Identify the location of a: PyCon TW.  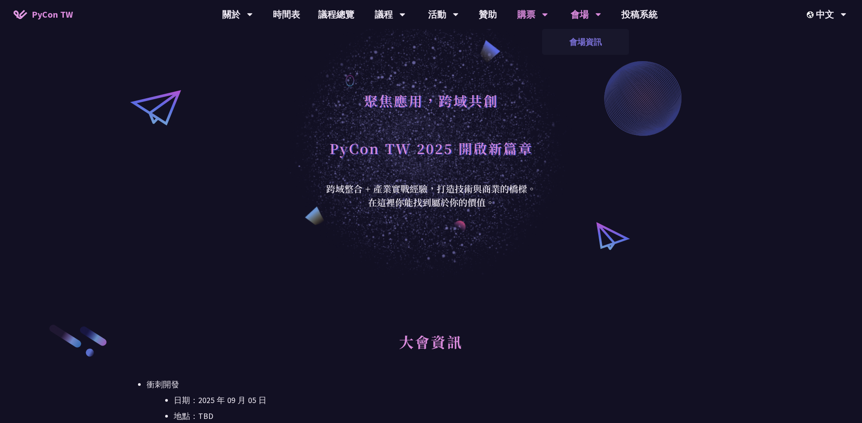
(43, 14).